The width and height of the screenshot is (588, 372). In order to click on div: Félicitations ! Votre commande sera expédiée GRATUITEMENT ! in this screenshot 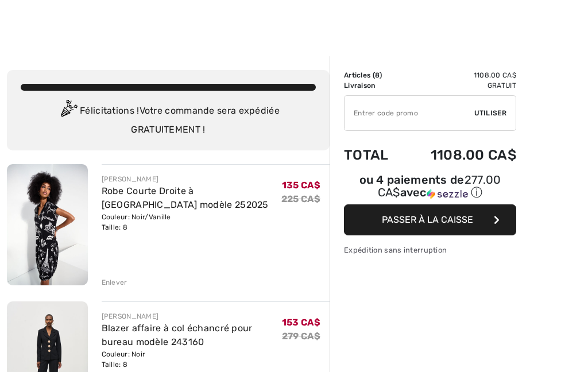, I will do `click(168, 118)`.